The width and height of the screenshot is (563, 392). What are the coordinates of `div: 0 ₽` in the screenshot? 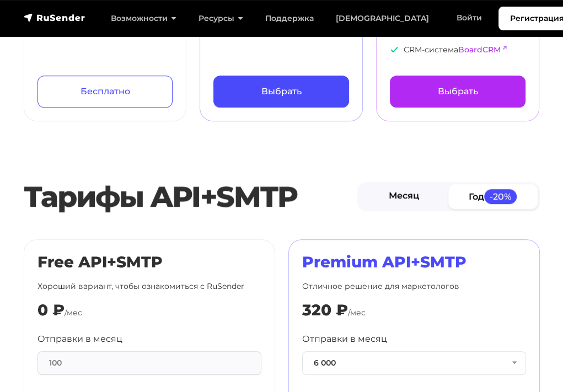 It's located at (51, 310).